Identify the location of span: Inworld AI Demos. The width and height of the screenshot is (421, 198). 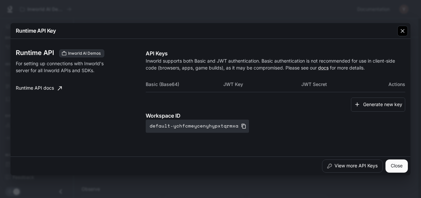
(84, 53).